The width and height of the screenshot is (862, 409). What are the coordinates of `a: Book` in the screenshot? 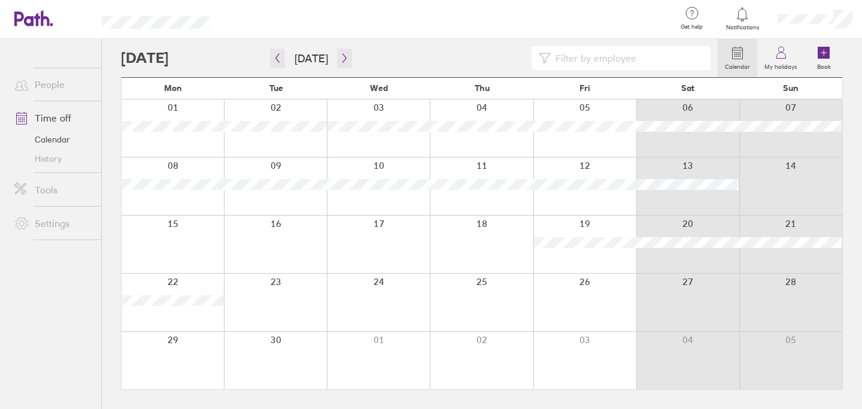 It's located at (823, 58).